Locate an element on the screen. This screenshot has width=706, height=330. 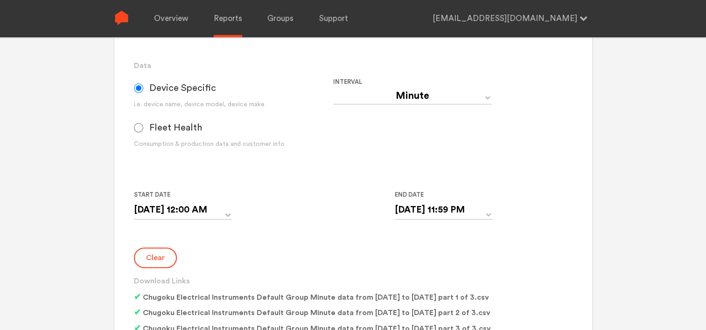
h3: Download Links is located at coordinates (353, 281).